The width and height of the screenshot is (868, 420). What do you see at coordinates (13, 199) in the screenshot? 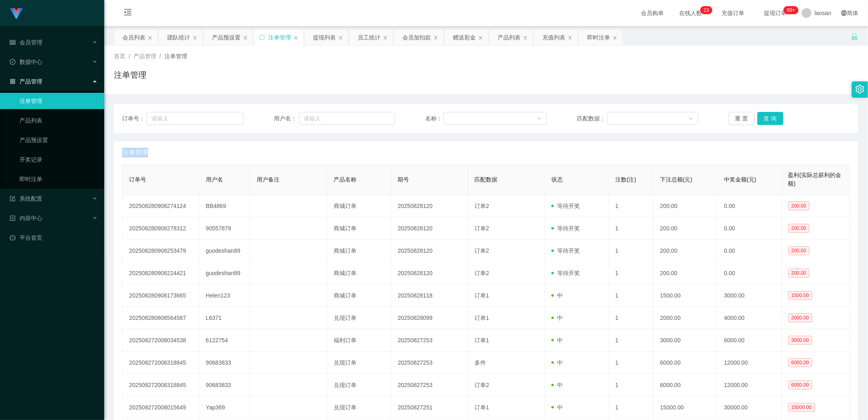
I see `i: 图标: form` at bounding box center [13, 199].